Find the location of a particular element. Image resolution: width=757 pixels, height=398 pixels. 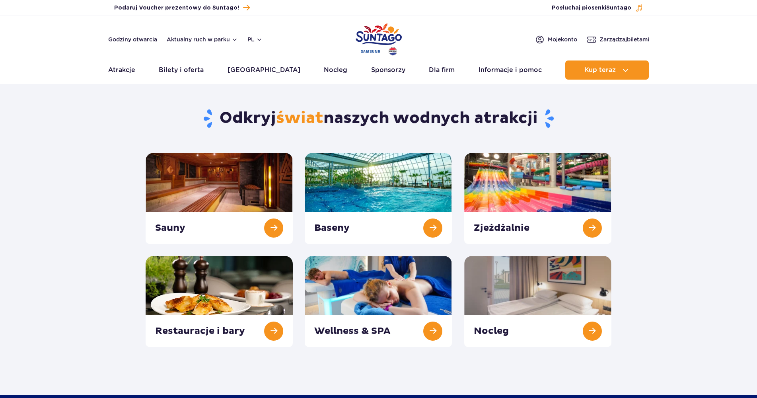

span: Moje konto is located at coordinates (563, 39).